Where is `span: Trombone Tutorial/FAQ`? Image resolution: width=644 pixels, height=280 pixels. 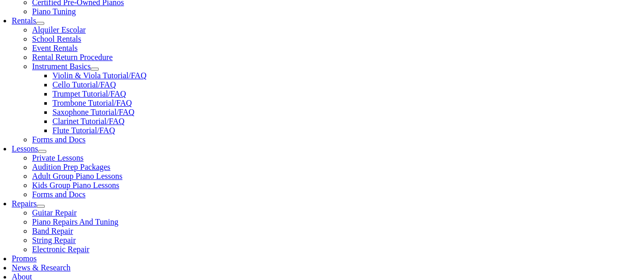
span: Trombone Tutorial/FAQ is located at coordinates (92, 103).